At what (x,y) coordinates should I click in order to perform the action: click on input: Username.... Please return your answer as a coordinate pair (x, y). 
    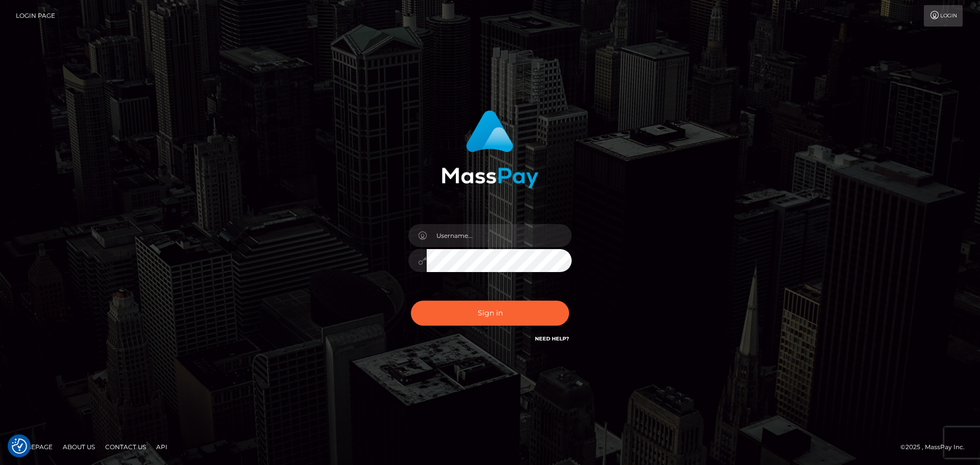
    Looking at the image, I should click on (499, 236).